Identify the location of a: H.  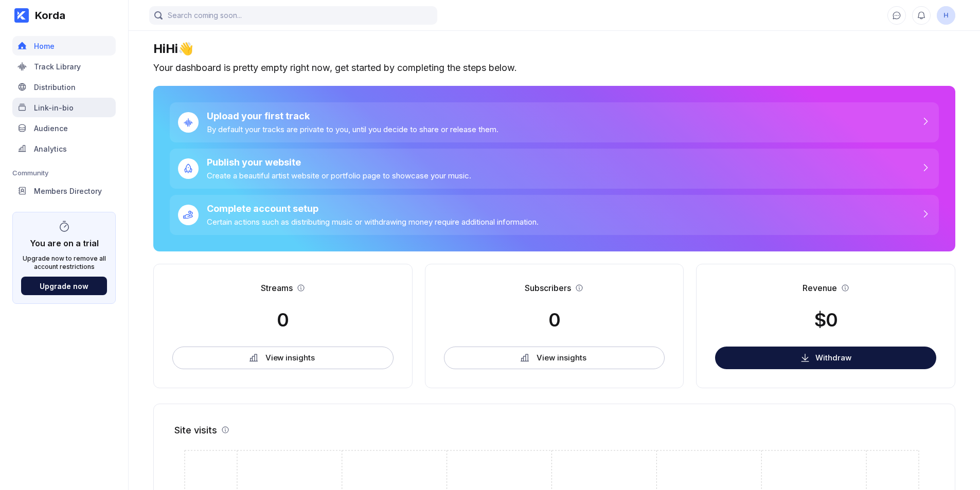
(946, 15).